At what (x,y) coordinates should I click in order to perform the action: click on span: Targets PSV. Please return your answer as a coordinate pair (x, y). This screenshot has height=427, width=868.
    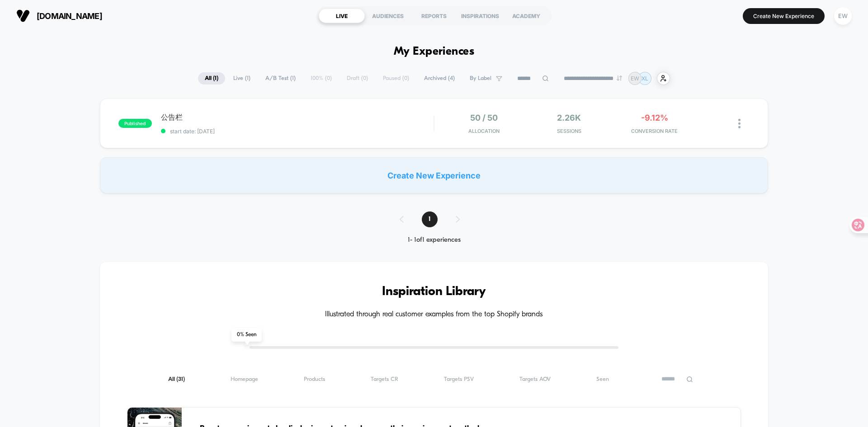
    Looking at the image, I should click on (459, 380).